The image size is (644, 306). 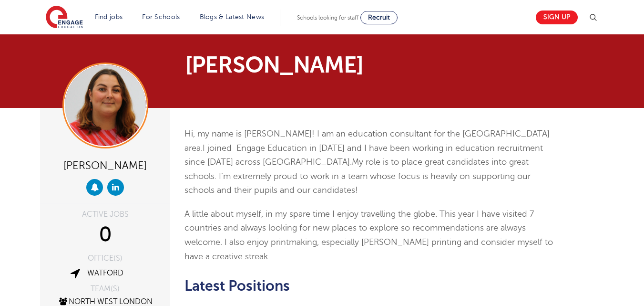 I want to click on p: A little about myself, in my spare time I enjoy travelling the globe. This year I have visited 7 ..., so click(x=370, y=235).